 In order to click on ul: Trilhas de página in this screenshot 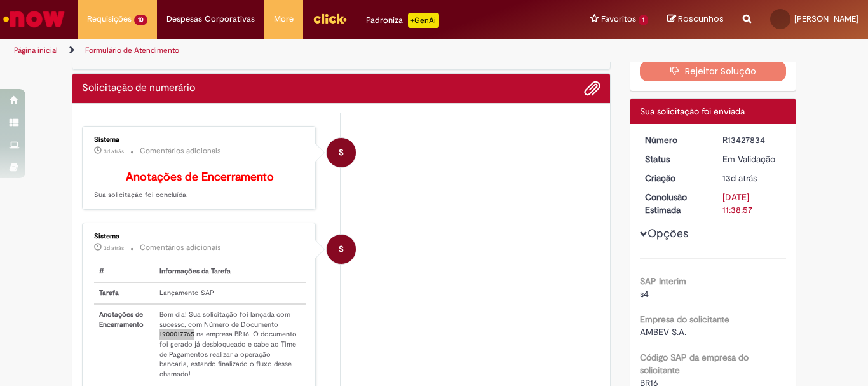, I will do `click(289, 50)`.